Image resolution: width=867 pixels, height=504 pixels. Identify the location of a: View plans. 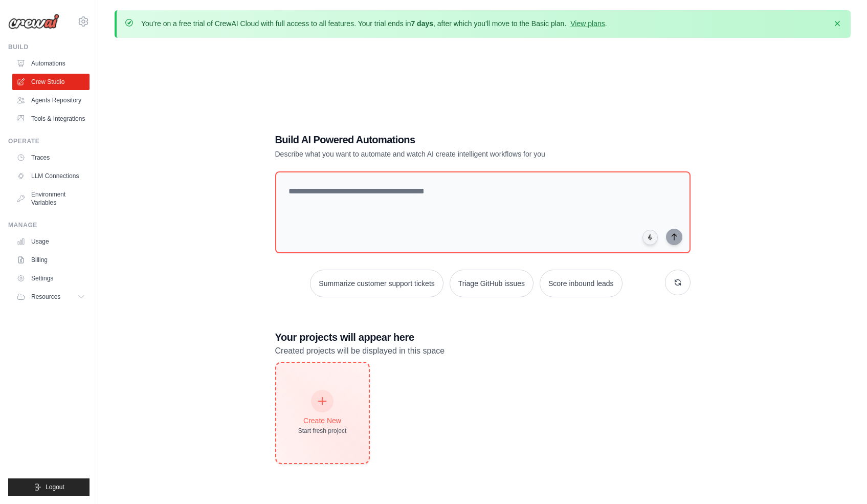
(587, 24).